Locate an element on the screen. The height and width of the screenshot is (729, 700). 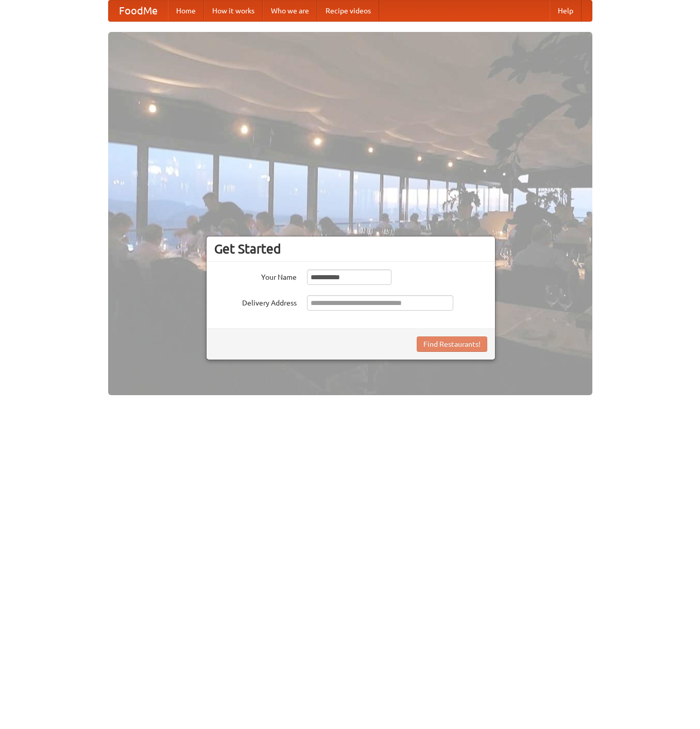
label: Delivery Address is located at coordinates (255, 302).